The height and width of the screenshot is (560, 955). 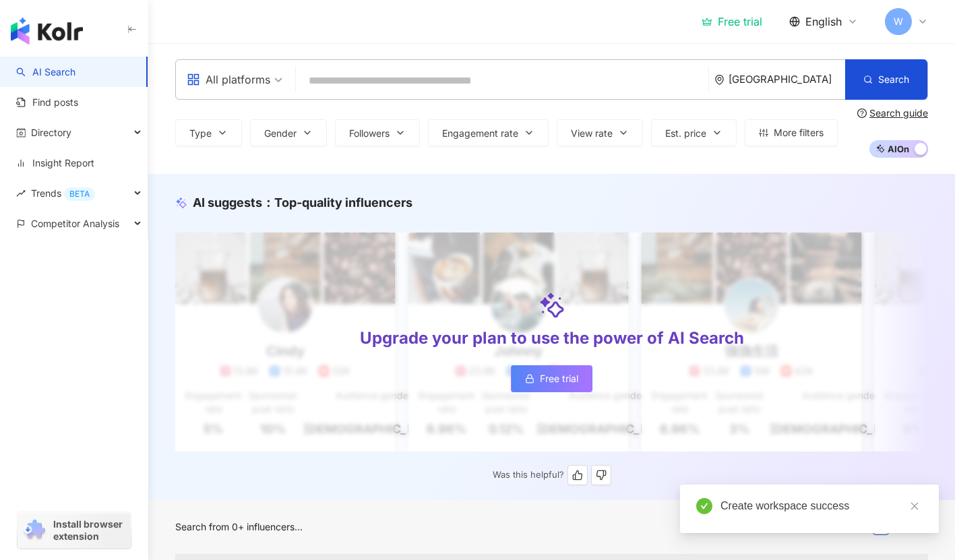 I want to click on button: Est. price, so click(x=693, y=133).